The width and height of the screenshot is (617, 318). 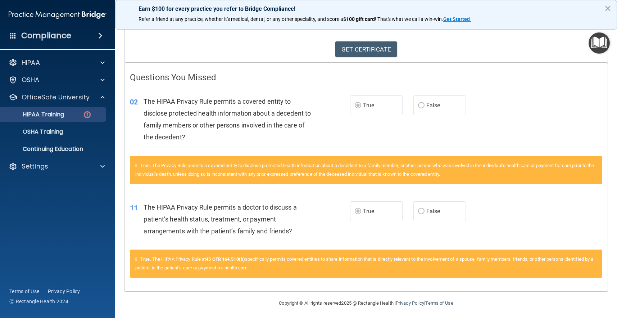 I want to click on img: PMB logo, so click(x=58, y=15).